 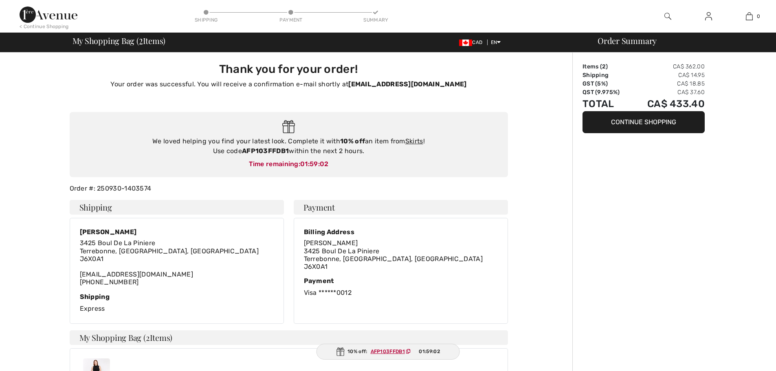 What do you see at coordinates (414, 141) in the screenshot?
I see `a: Skirts` at bounding box center [414, 141].